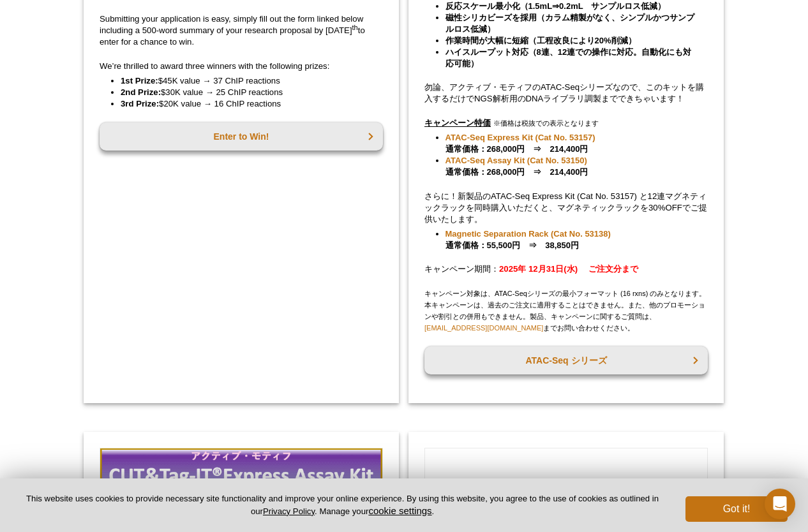 This screenshot has width=808, height=532. What do you see at coordinates (516, 161) in the screenshot?
I see `a: ATAC-Seq Assay Kit (Cat No. 53150)` at bounding box center [516, 161].